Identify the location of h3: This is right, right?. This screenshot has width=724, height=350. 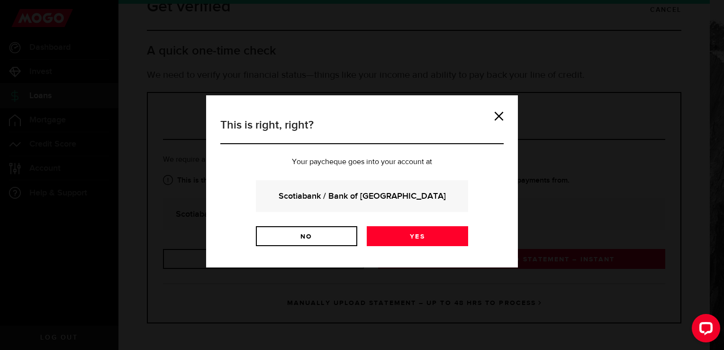
(362, 130).